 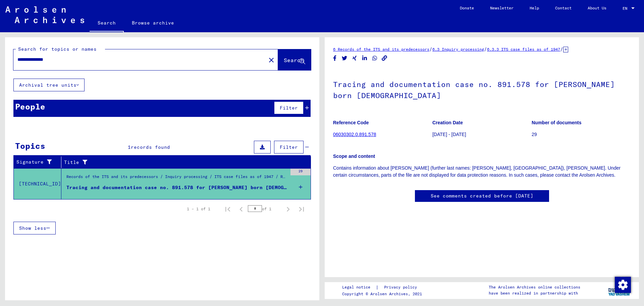 I want to click on a: 6.3.3 ITS case files as of 1947, so click(x=524, y=49).